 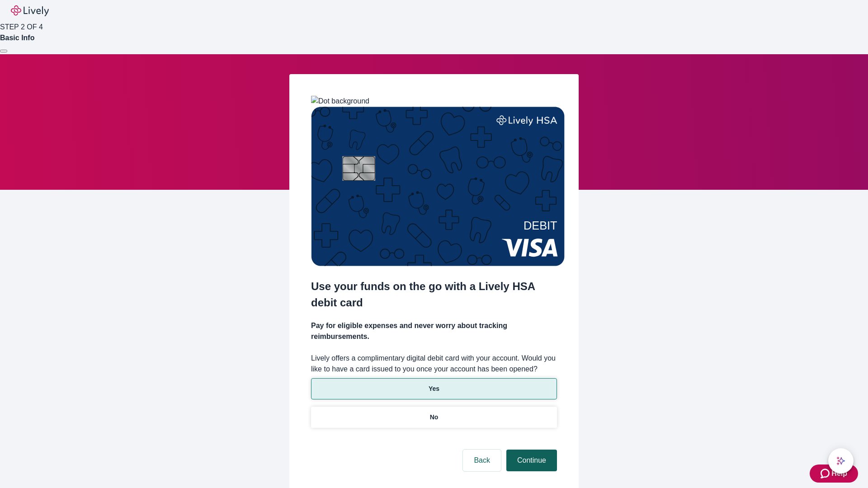 What do you see at coordinates (434, 331) in the screenshot?
I see `h4: Pay for eligible expenses and never worry about tracking reimbursements.` at bounding box center [434, 331].